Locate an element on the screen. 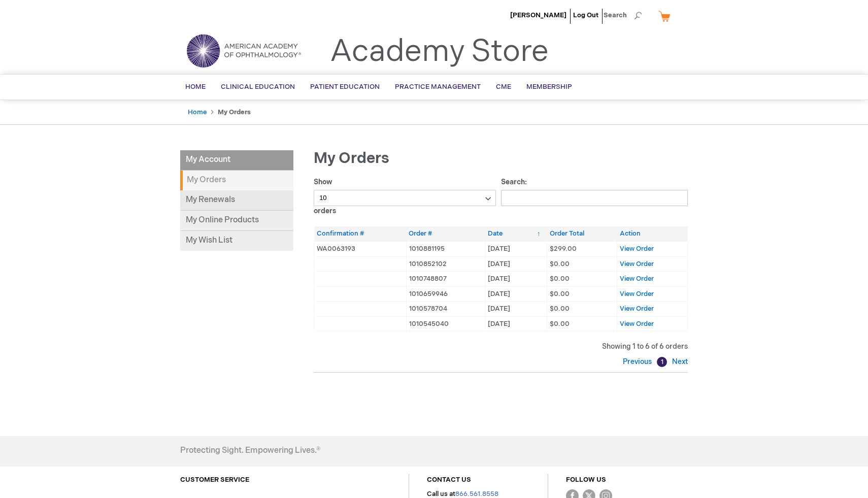  span: Patient Education is located at coordinates (345, 87).